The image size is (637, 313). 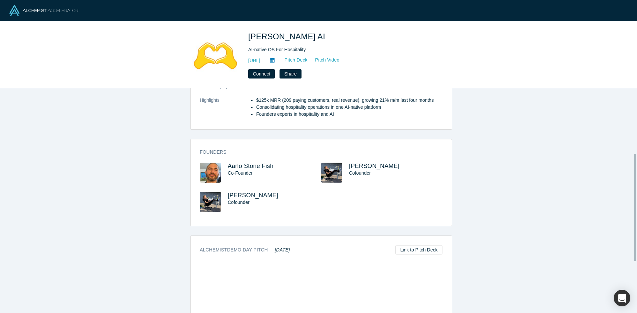 I want to click on button: Connect, so click(x=262, y=74).